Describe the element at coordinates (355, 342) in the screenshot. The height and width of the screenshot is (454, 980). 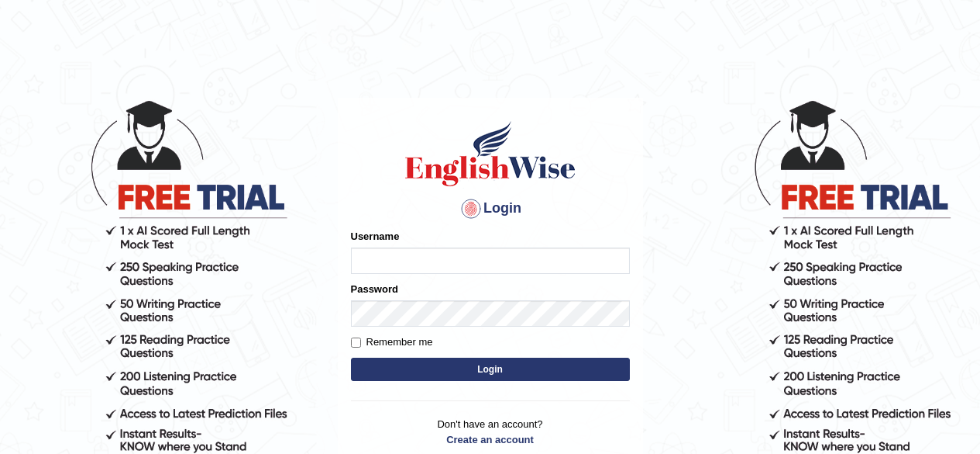
I see `input: Remember me` at that location.